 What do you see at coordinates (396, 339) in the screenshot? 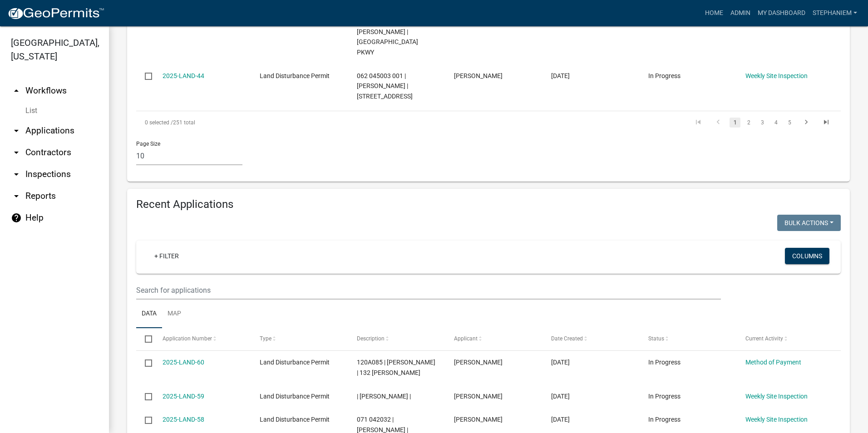
I see `datatable-header-cell: Description` at bounding box center [396, 339].